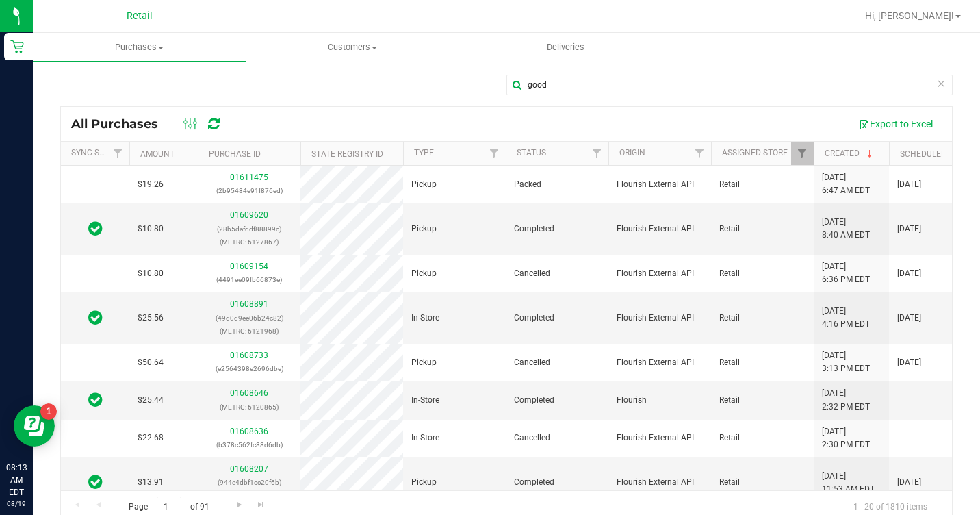 This screenshot has width=980, height=515. I want to click on a: Assigned Store, so click(755, 153).